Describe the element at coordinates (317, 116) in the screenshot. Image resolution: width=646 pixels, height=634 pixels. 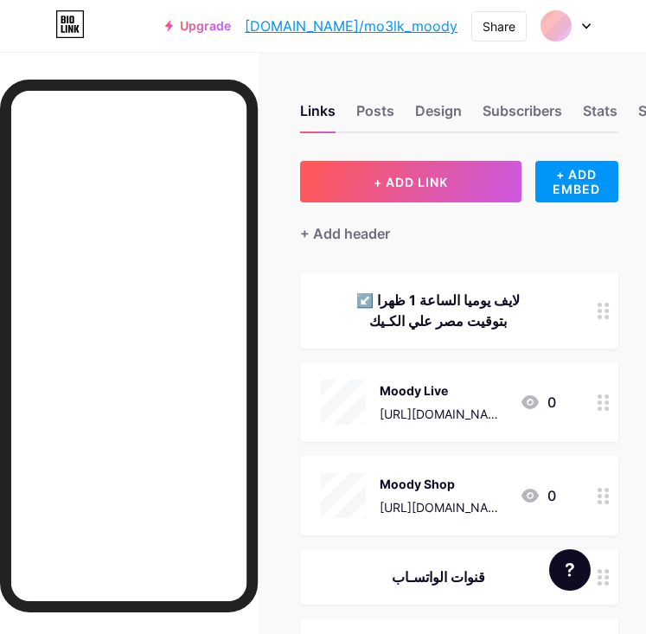
I see `div: Links` at that location.